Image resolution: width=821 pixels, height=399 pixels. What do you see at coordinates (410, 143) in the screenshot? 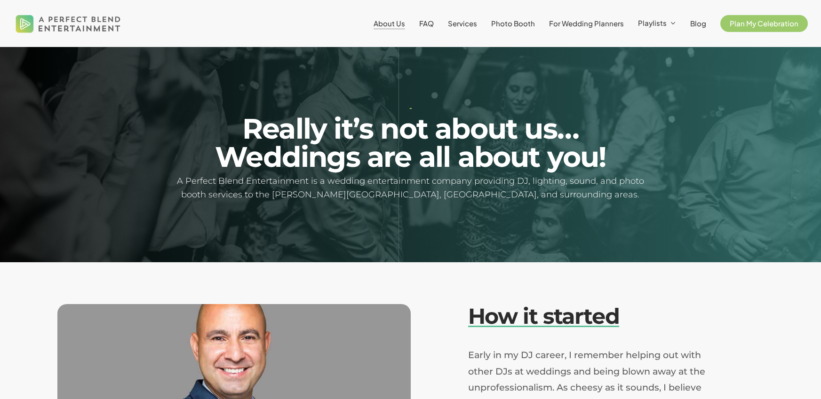
I see `h2: Really it’s not about us… Weddings are all about you!` at bounding box center [410, 143].